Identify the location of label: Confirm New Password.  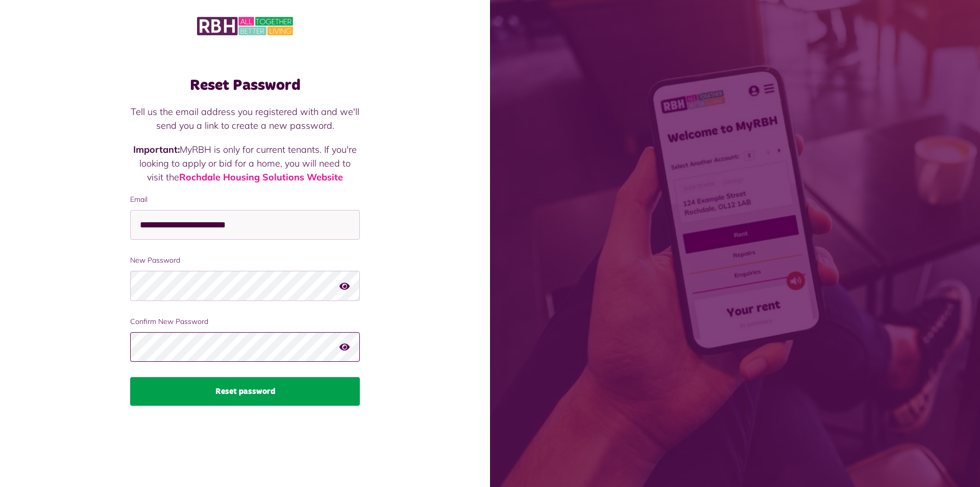
(245, 321).